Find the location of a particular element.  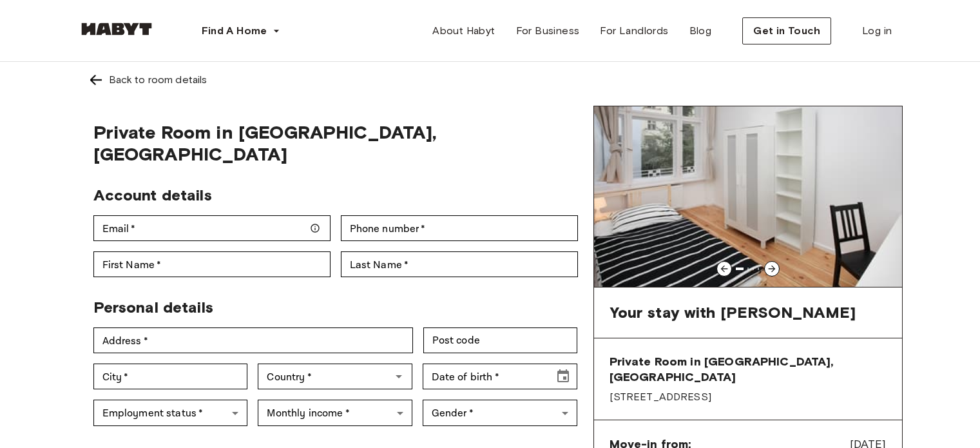

div: Address is located at coordinates (253, 340).